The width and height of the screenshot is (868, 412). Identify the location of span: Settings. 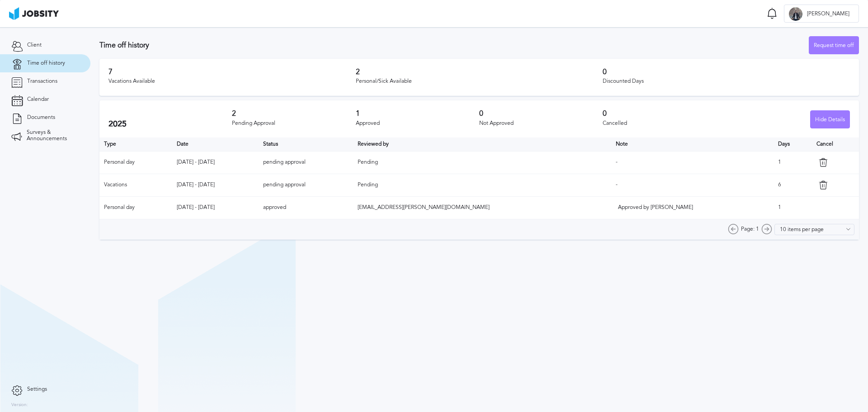
(37, 390).